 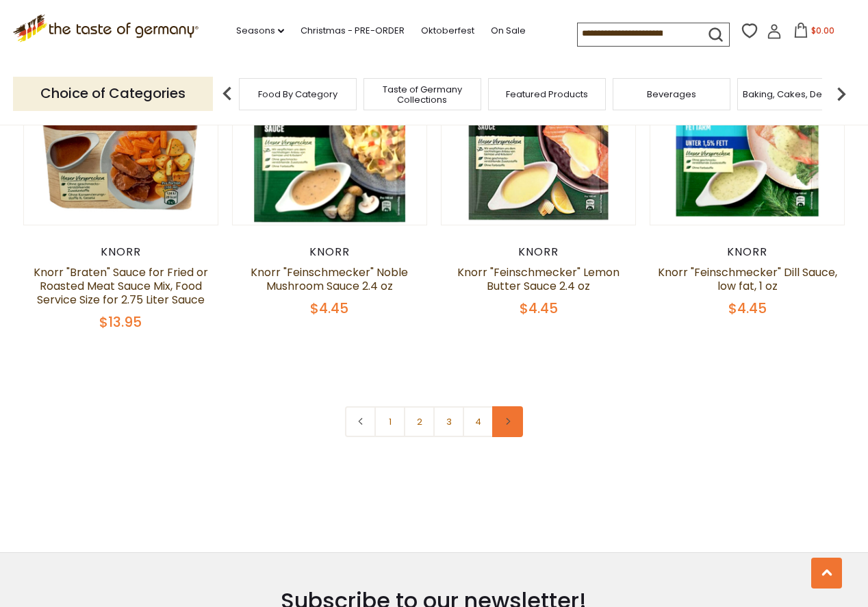 What do you see at coordinates (478, 421) in the screenshot?
I see `a: 4` at bounding box center [478, 421].